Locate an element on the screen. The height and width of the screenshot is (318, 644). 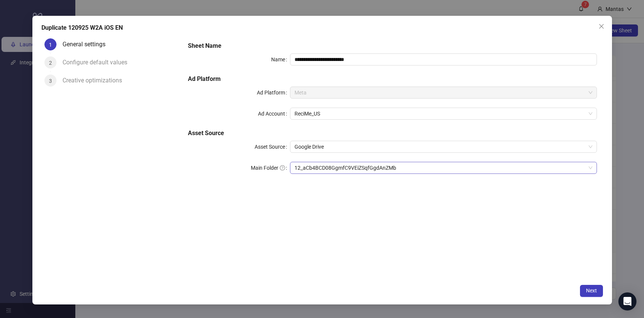
span: 1 is located at coordinates (50, 45).